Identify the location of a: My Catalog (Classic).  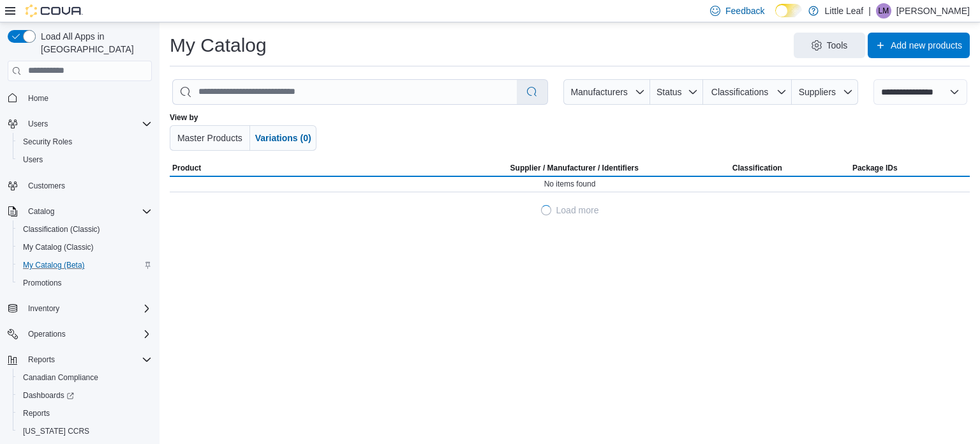
(58, 247).